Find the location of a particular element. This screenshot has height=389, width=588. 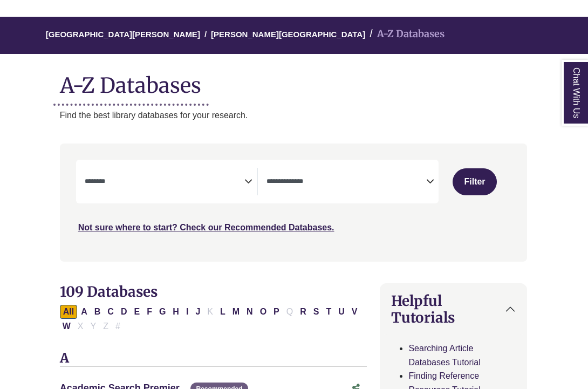

button: Filter Results S is located at coordinates (316, 312).